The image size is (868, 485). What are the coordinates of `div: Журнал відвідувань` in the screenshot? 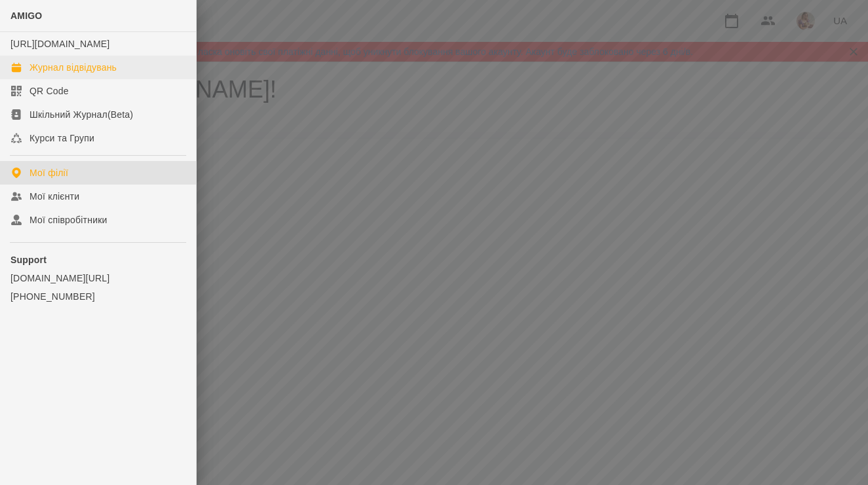 It's located at (73, 67).